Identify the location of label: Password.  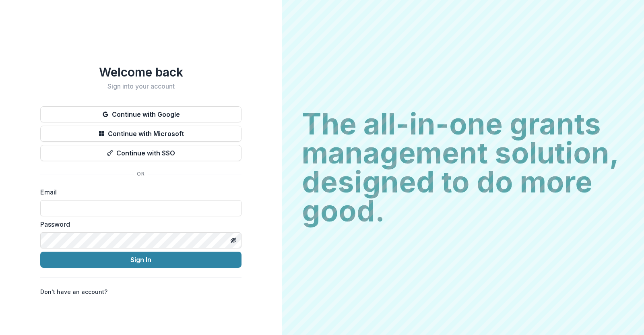
(139, 224).